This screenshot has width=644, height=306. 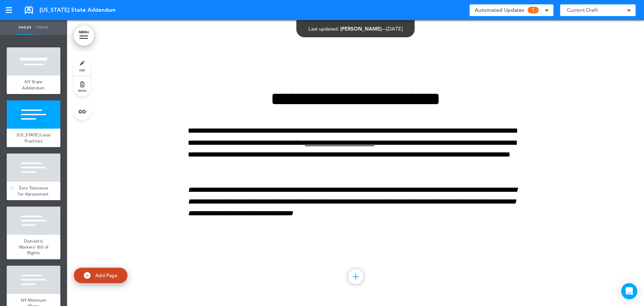 What do you see at coordinates (42, 28) in the screenshot?
I see `a: Theme` at bounding box center [42, 28].